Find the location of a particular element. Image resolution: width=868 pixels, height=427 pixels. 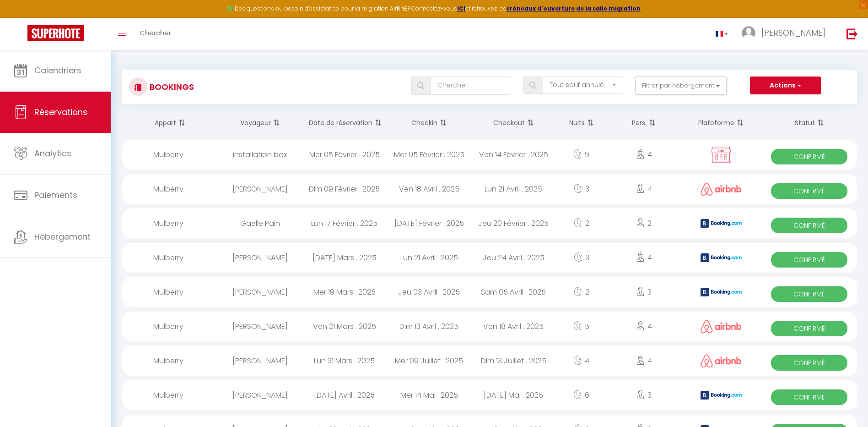

a: ICI is located at coordinates (461, 8).